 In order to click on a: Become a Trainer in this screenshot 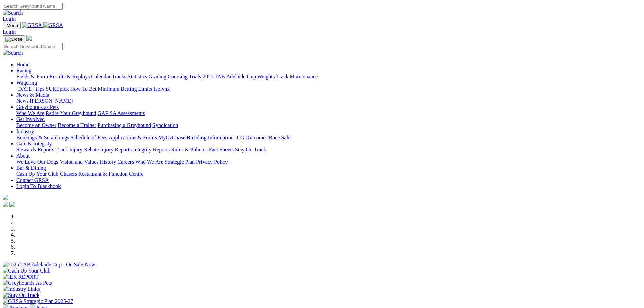, I will do `click(77, 125)`.